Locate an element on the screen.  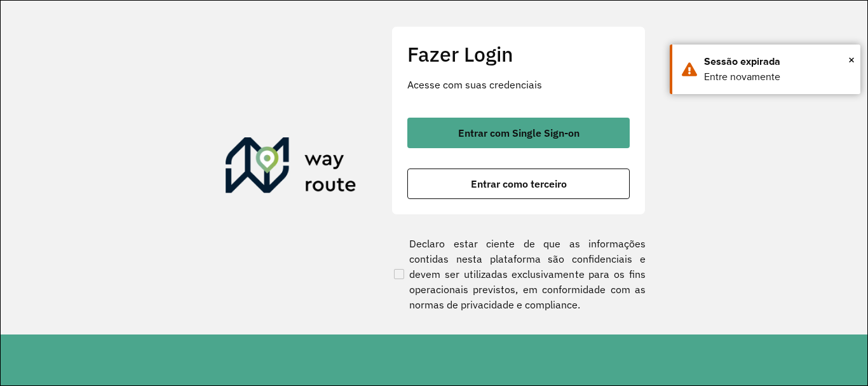
img: Roteirizador AmbevTech is located at coordinates (291, 167).